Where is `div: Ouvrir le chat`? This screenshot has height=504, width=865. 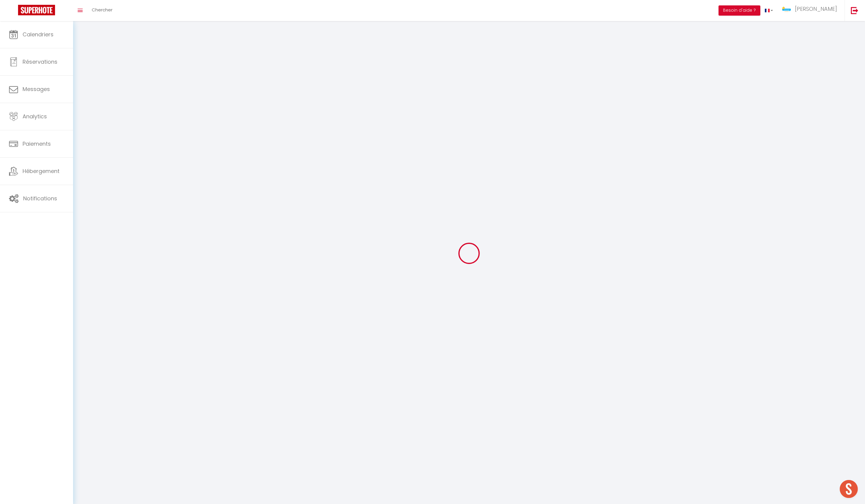 div: Ouvrir le chat is located at coordinates (848, 489).